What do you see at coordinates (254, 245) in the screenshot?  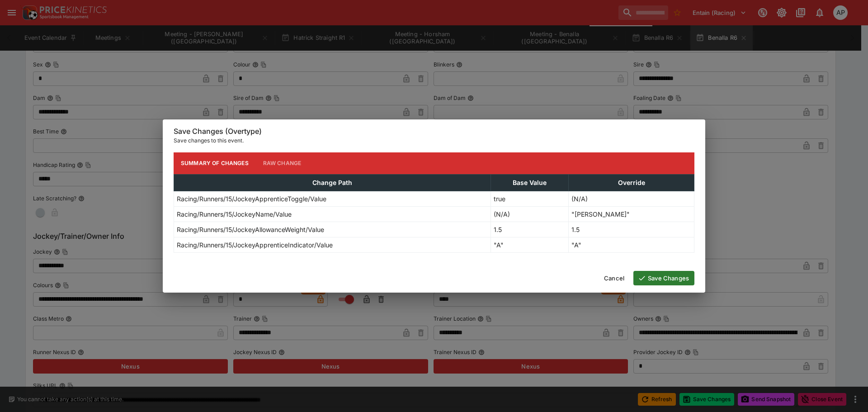 I see `p: Racing/Runners/15/JockeyApprenticeIndicator/Value` at bounding box center [254, 245].